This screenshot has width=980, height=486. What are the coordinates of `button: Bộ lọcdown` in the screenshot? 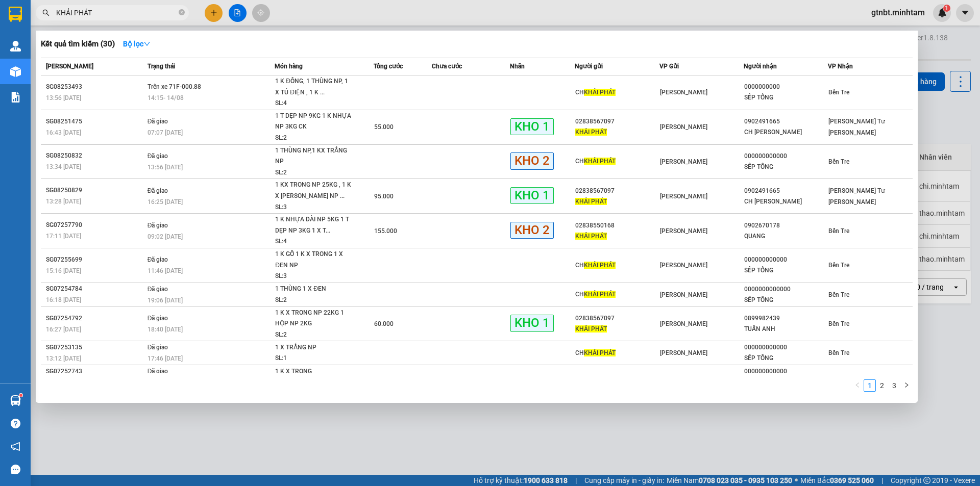 It's located at (137, 44).